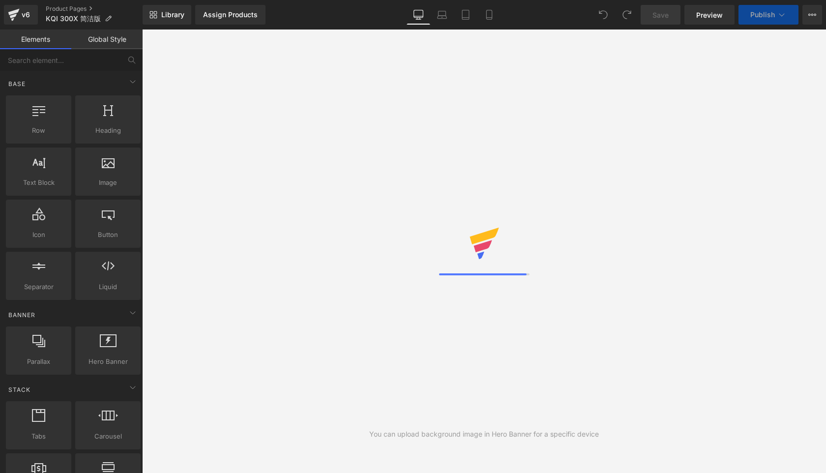 This screenshot has width=826, height=473. What do you see at coordinates (710, 15) in the screenshot?
I see `span: Preview` at bounding box center [710, 15].